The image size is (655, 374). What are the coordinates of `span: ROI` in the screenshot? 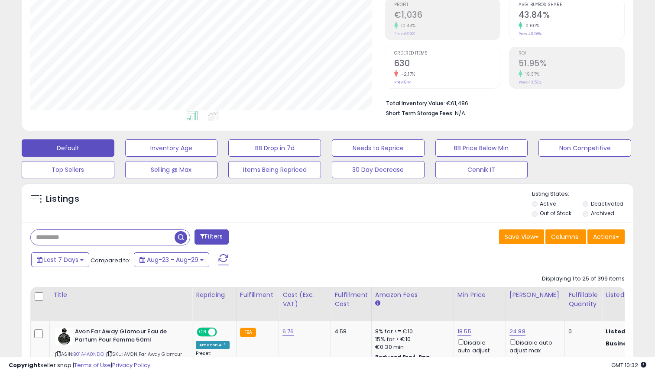 It's located at (571, 53).